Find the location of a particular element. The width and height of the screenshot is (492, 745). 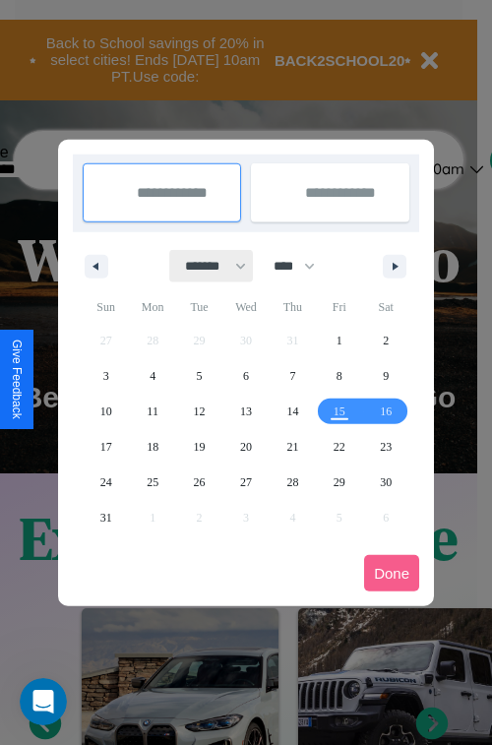

span: Sun is located at coordinates (105, 307).